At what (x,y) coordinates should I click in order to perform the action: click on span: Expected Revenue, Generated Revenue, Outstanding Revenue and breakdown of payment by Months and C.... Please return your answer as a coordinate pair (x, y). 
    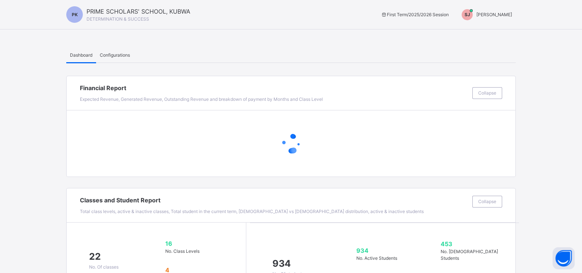
    Looking at the image, I should click on (202, 99).